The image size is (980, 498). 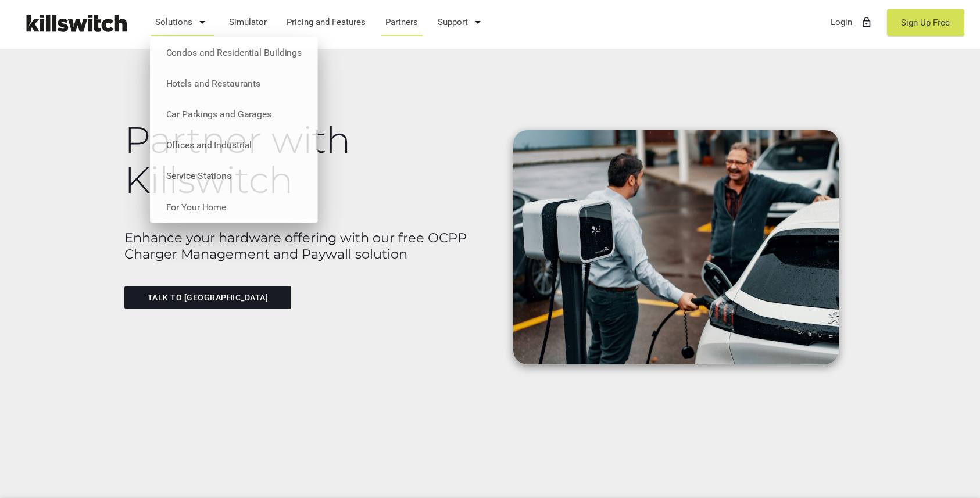 What do you see at coordinates (233, 83) in the screenshot?
I see `a: Hotels and Restaurants` at bounding box center [233, 83].